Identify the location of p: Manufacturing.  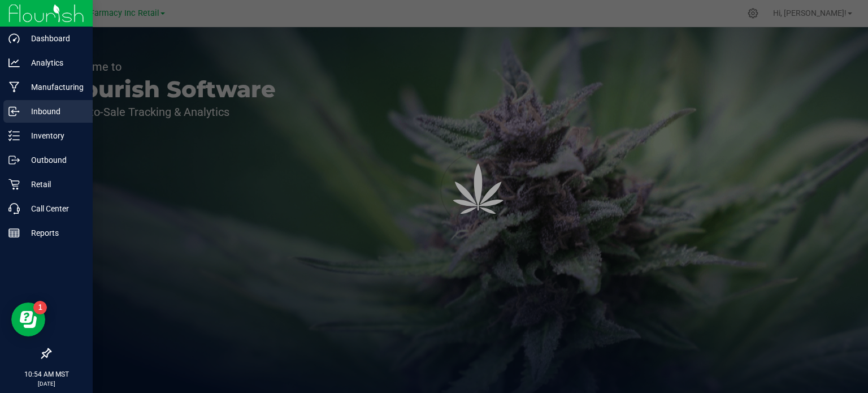
(54, 87).